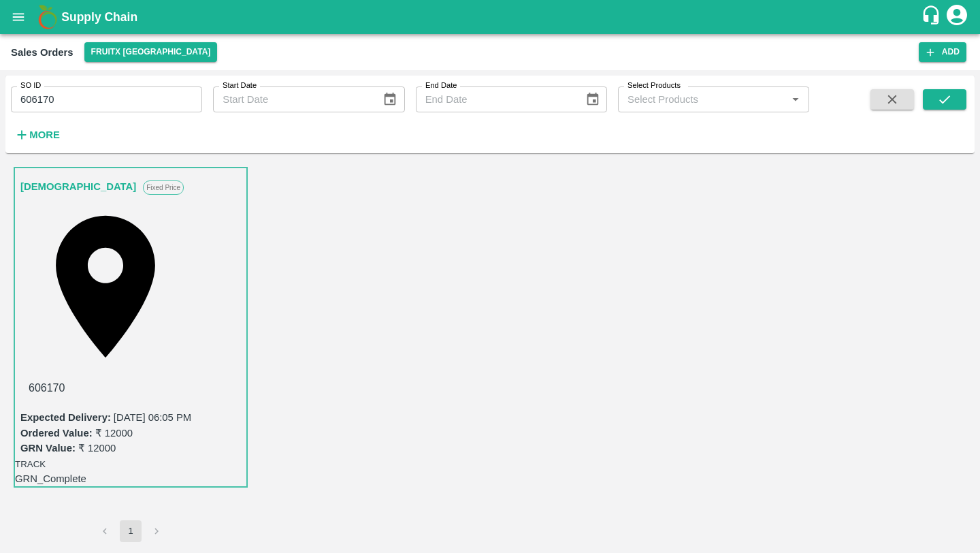 The width and height of the screenshot is (980, 553). I want to click on label: Expected Delivery :, so click(66, 418).